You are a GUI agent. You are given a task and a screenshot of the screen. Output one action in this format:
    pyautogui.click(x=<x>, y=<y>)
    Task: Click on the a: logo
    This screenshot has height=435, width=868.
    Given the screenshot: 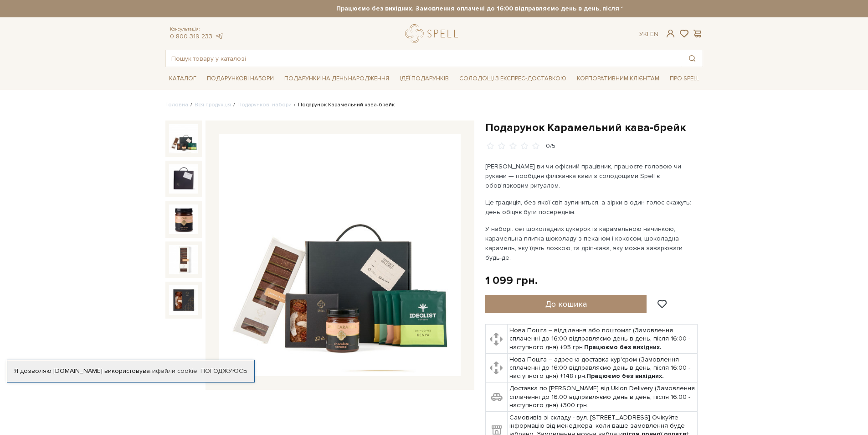 What is the action you would take?
    pyautogui.click(x=433, y=33)
    